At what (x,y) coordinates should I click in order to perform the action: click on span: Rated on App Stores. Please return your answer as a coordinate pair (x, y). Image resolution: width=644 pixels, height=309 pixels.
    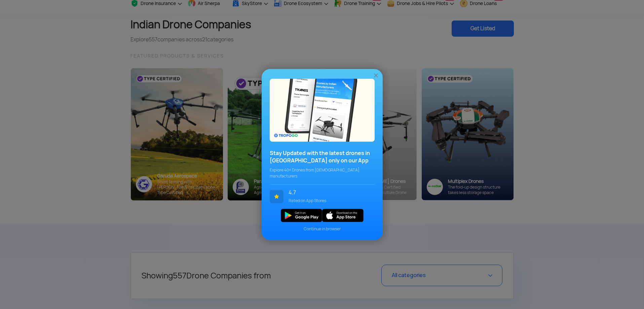
    Looking at the image, I should click on (329, 201).